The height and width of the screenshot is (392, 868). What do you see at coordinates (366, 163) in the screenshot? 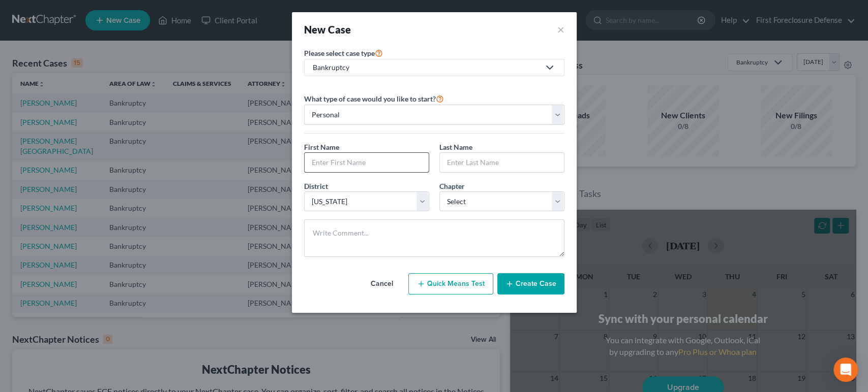
I see `input: Enter First Name` at bounding box center [366, 163].